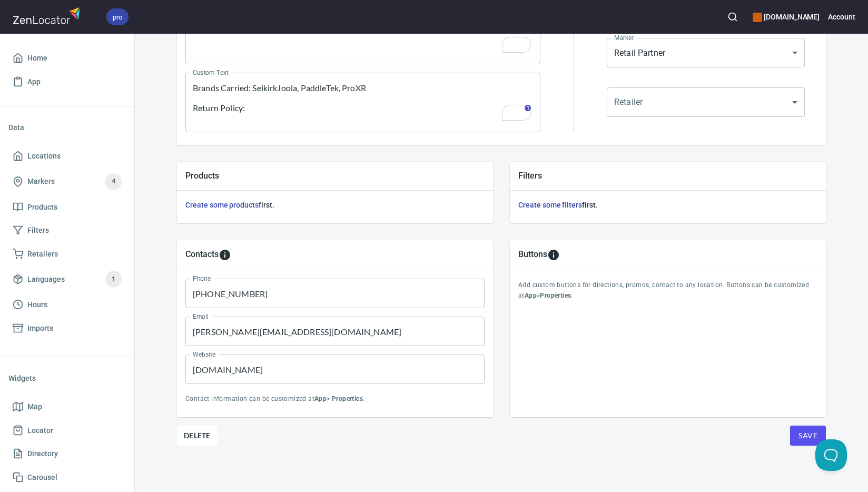 This screenshot has width=868, height=492. What do you see at coordinates (222, 205) in the screenshot?
I see `a: Create some products` at bounding box center [222, 205].